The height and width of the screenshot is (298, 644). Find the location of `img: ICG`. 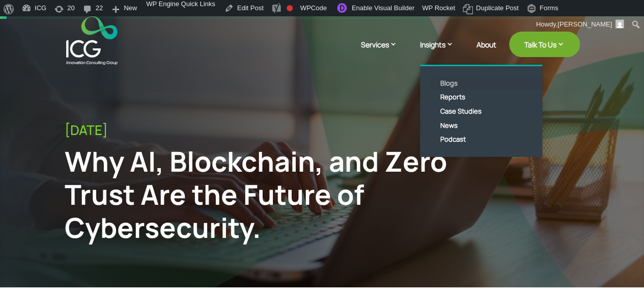

img: ICG is located at coordinates (92, 40).